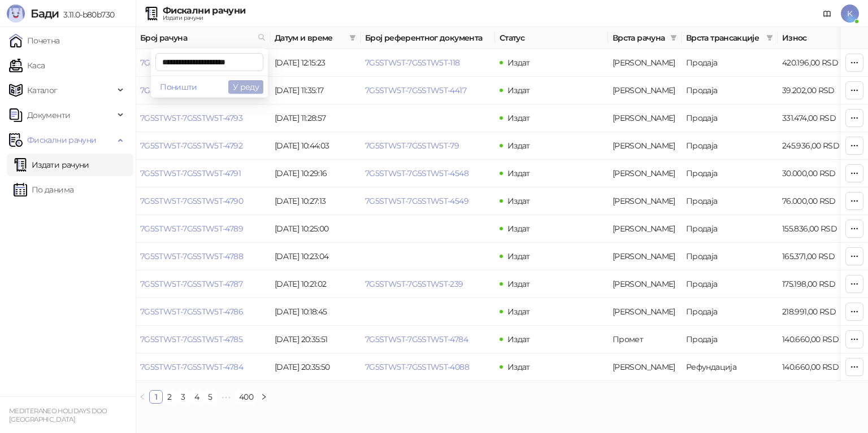  Describe the element at coordinates (203, 38) in the screenshot. I see `th: Број рачуна` at that location.